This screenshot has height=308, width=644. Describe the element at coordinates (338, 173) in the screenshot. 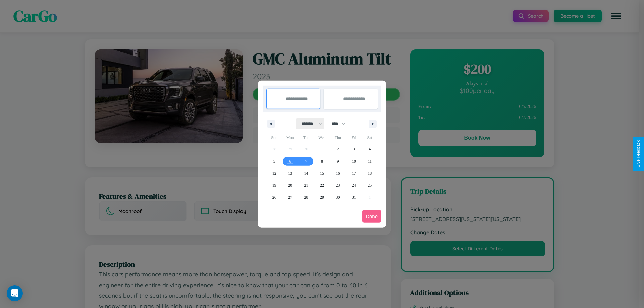

I see `span: 16` at that location.